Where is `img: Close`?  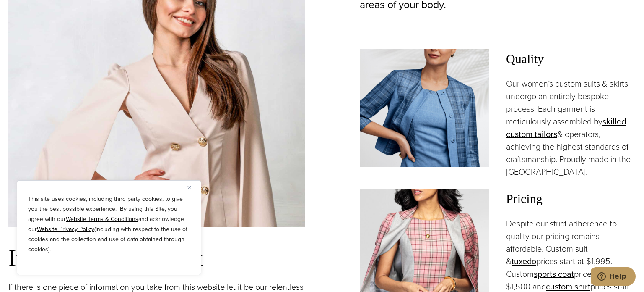
img: Close is located at coordinates (189, 187).